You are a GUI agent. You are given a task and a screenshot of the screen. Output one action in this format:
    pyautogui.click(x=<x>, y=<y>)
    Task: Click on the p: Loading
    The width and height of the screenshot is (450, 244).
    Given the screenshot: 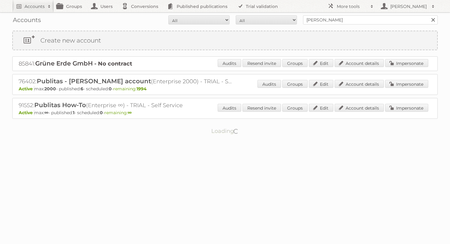 What is the action you would take?
    pyautogui.click(x=225, y=131)
    